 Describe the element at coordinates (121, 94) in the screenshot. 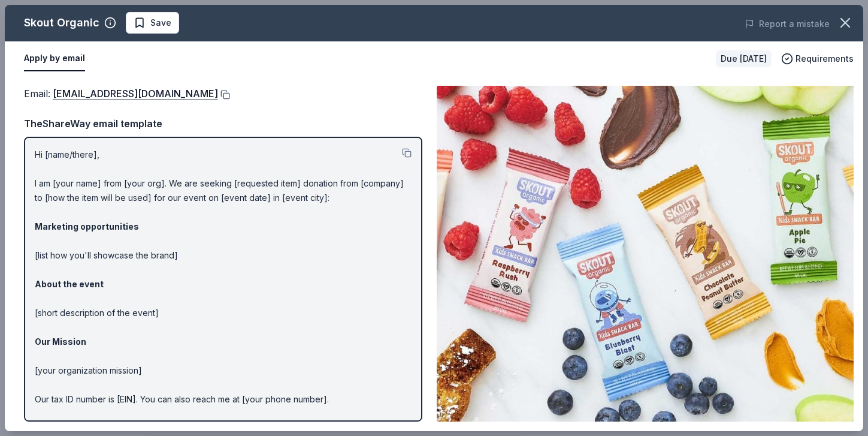

I see `span: Email :` at that location.